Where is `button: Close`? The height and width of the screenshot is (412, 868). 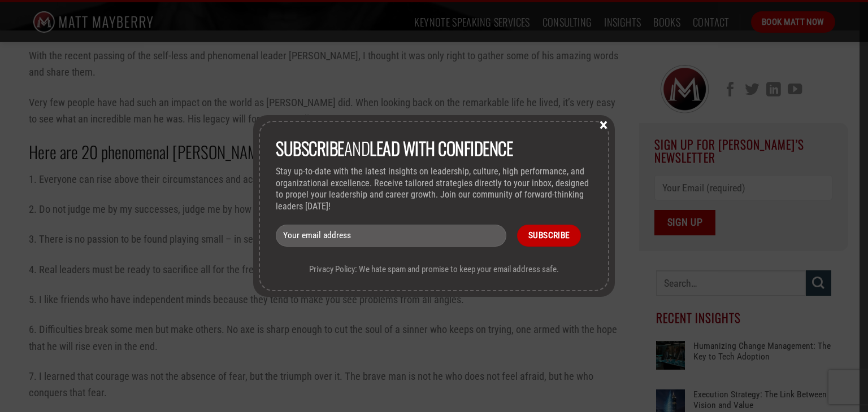
button: Close is located at coordinates (603, 124).